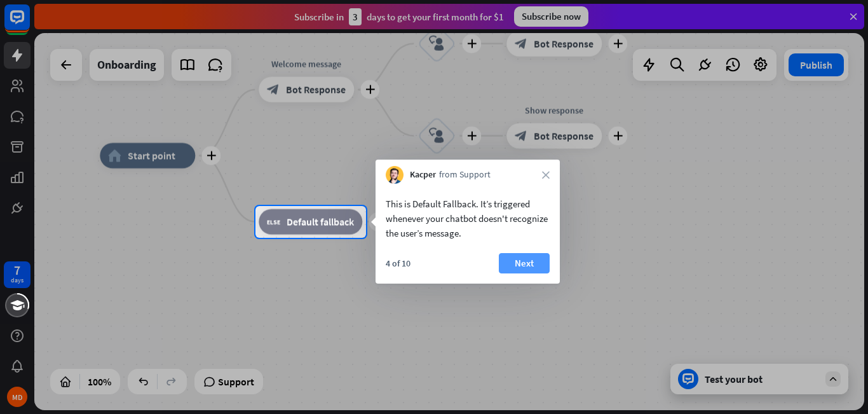 Image resolution: width=868 pixels, height=414 pixels. Describe the element at coordinates (524, 263) in the screenshot. I see `button: Next` at that location.